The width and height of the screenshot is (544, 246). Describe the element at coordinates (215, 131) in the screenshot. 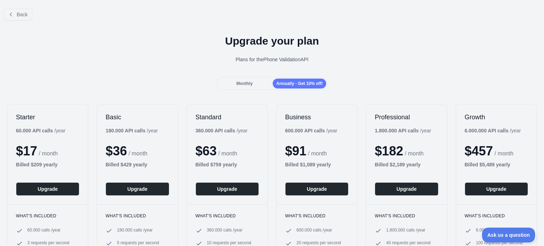

I see `b: 360.000 API calls` at that location.